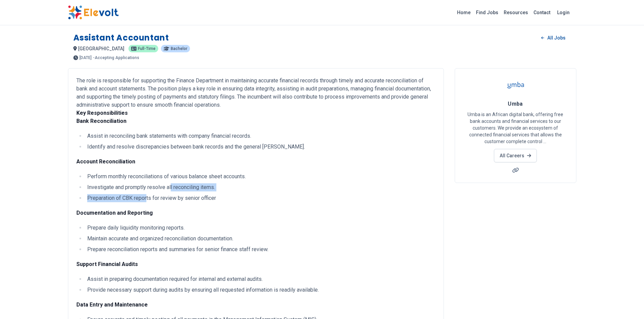  Describe the element at coordinates (114, 213) in the screenshot. I see `strong: Documentation and Reporting` at that location.